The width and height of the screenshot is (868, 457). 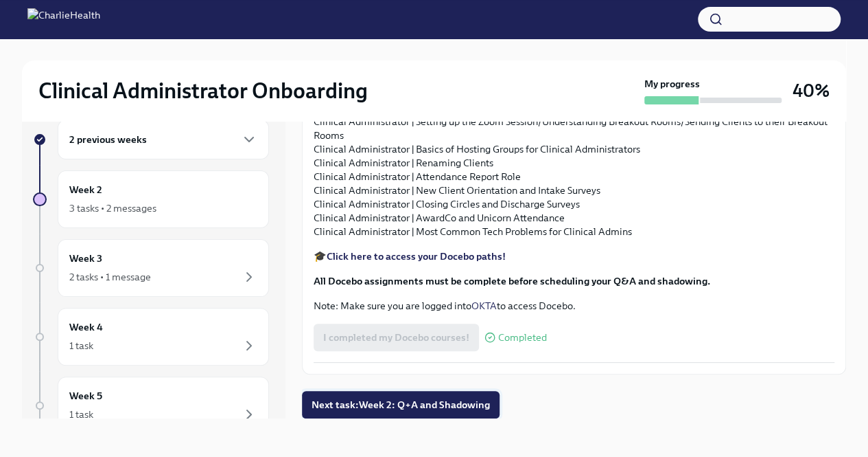 What do you see at coordinates (401, 404) in the screenshot?
I see `button: Next task:Week 2: Q+A and Shadowing` at bounding box center [401, 404].